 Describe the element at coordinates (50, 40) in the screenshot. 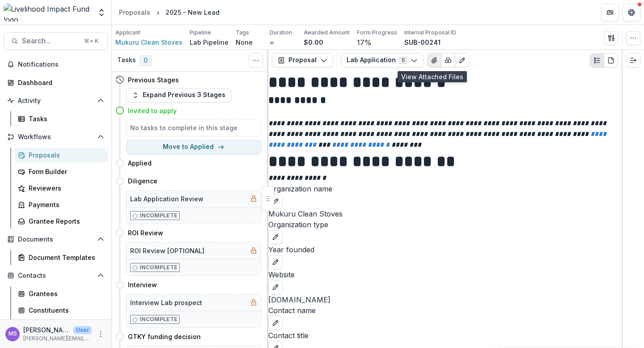

I see `span: Search...` at that location.